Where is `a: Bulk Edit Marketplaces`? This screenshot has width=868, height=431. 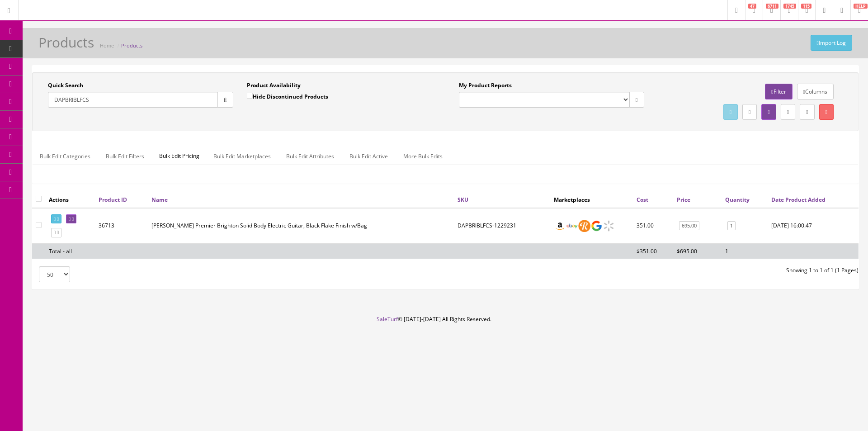 a: Bulk Edit Marketplaces is located at coordinates (242, 156).